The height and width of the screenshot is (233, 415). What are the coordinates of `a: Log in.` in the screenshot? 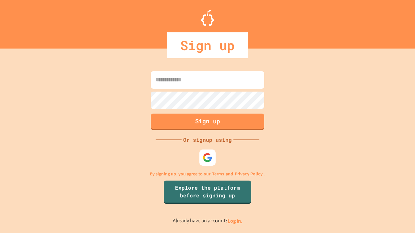 It's located at (235, 221).